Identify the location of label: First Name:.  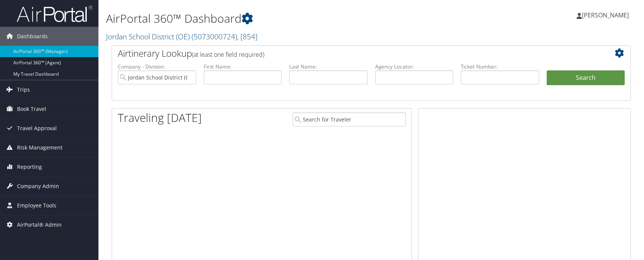
(243, 67).